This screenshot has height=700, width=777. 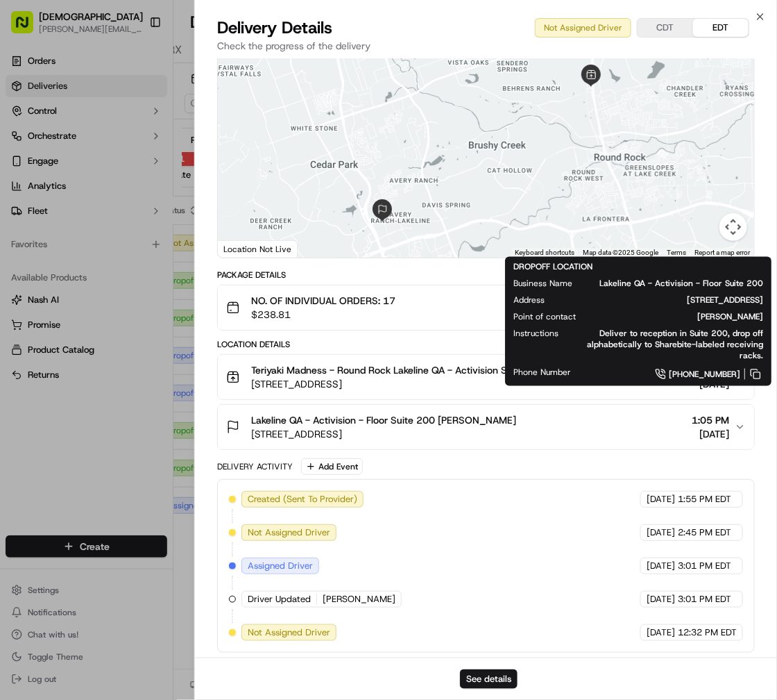 I want to click on span: Knowledge Base, so click(x=67, y=208).